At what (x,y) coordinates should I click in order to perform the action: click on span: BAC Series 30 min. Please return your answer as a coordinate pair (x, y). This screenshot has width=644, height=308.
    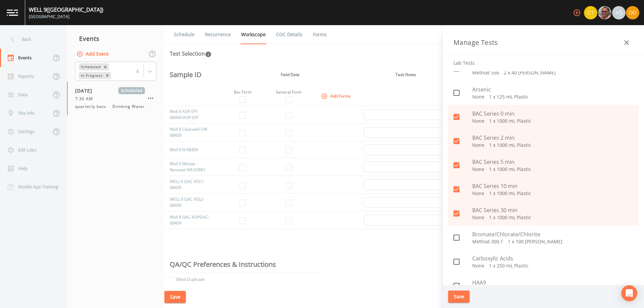
    Looking at the image, I should click on (553, 210).